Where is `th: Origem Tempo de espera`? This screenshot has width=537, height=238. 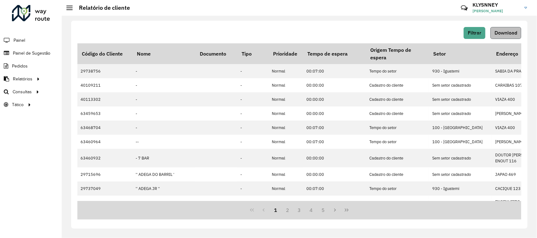
th: Origem Tempo de espera is located at coordinates (398, 54).